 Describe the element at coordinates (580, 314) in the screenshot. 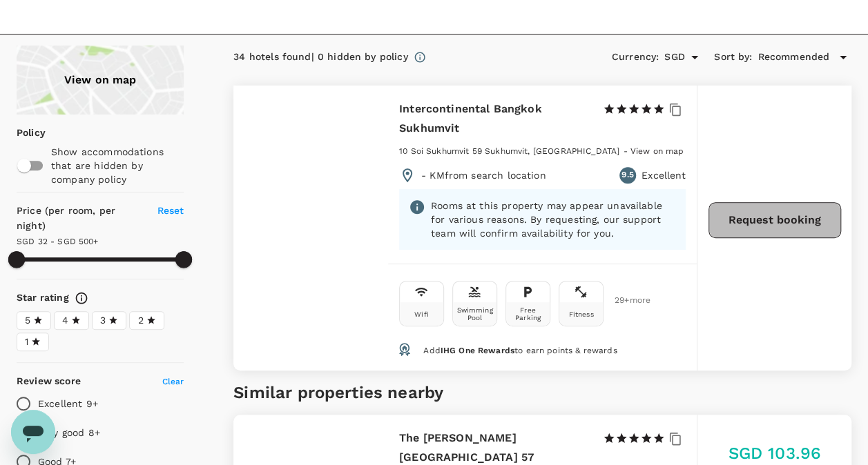

I see `div: Fitness` at that location.